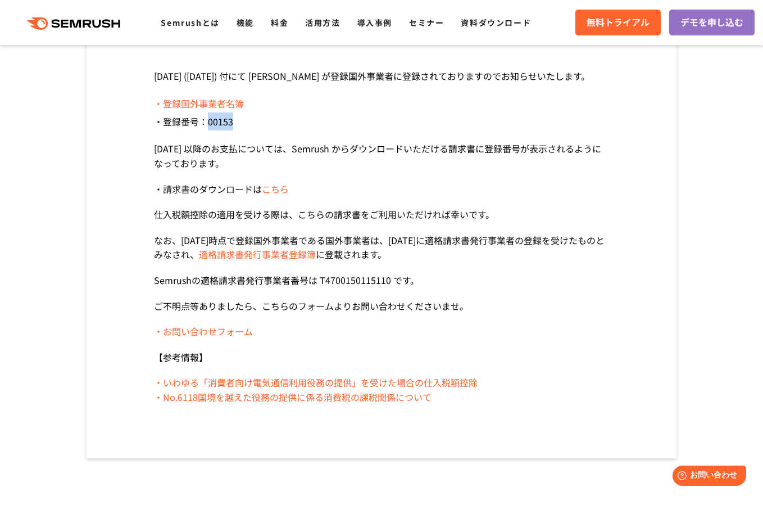 This screenshot has width=763, height=505. Describe the element at coordinates (279, 22) in the screenshot. I see `a: 料金` at that location.